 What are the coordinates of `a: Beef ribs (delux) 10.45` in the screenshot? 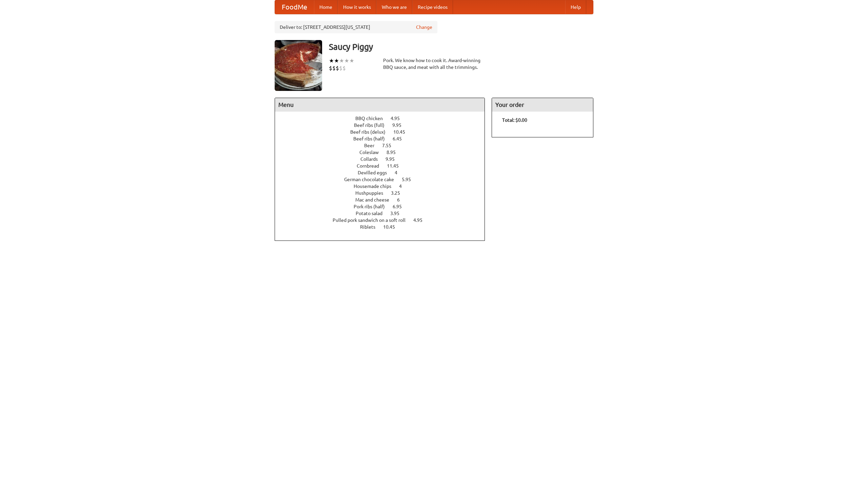 It's located at (383, 132).